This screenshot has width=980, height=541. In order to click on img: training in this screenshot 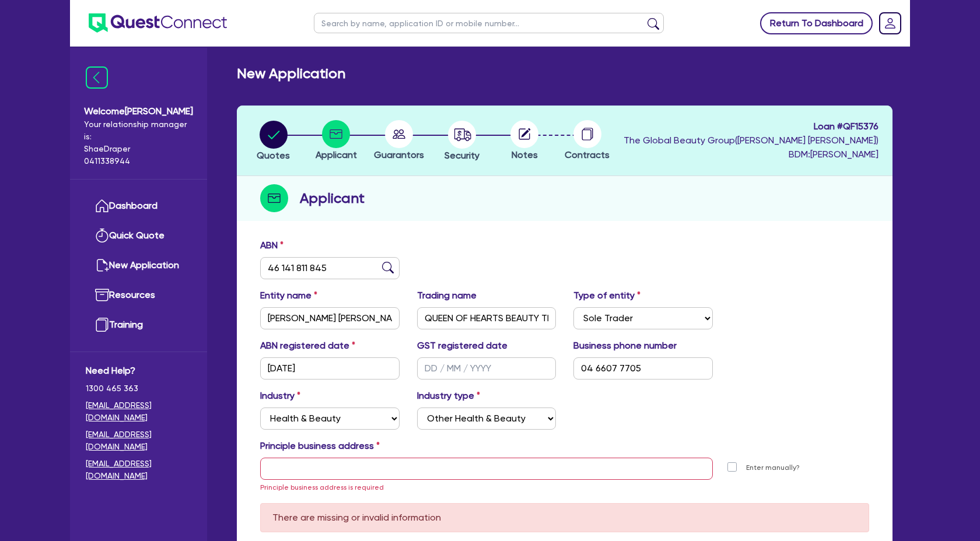, I will do `click(102, 324)`.